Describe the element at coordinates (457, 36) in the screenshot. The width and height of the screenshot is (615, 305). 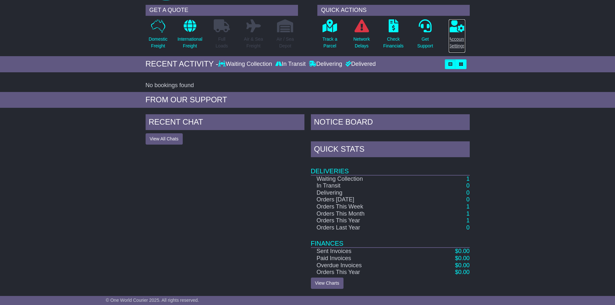
I see `a: AccountSettings` at that location.